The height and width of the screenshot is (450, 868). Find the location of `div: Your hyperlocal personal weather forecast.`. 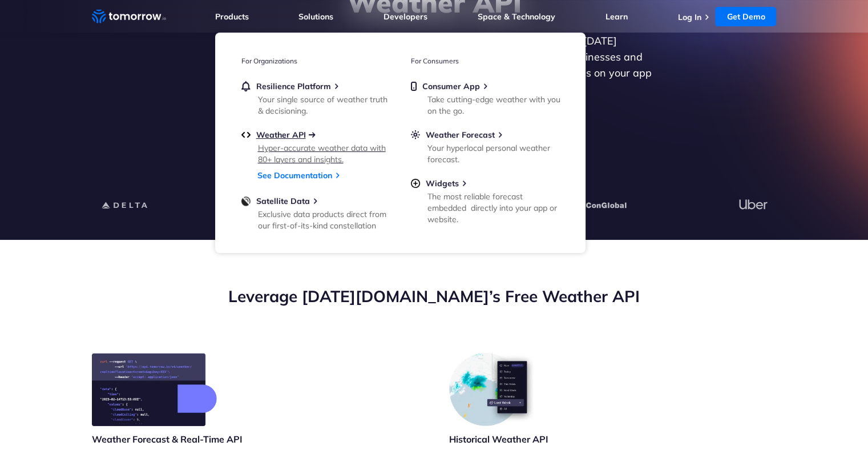

div: Your hyperlocal personal weather forecast. is located at coordinates (493, 154).